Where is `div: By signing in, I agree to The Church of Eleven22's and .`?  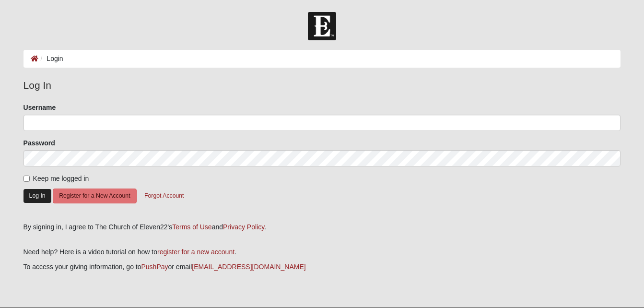
div: By signing in, I agree to The Church of Eleven22's and . is located at coordinates (322, 227).